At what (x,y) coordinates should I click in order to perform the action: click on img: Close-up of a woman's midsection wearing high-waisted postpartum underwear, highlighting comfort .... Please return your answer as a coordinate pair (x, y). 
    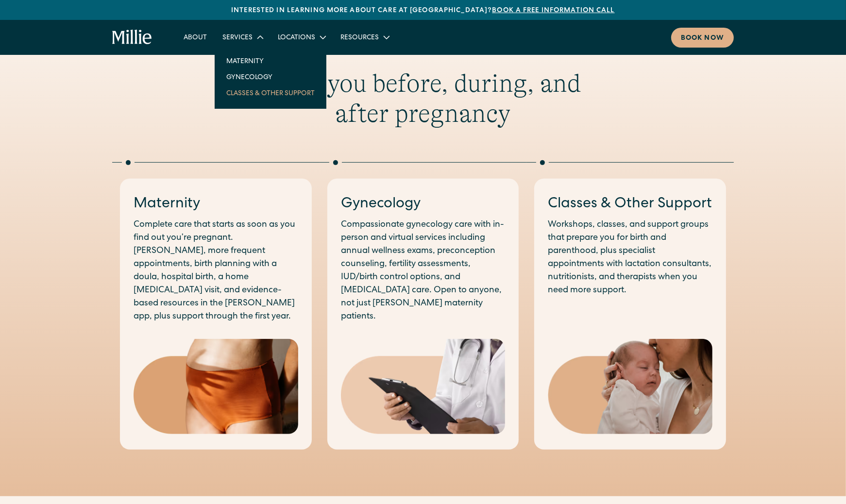
    Looking at the image, I should click on (216, 386).